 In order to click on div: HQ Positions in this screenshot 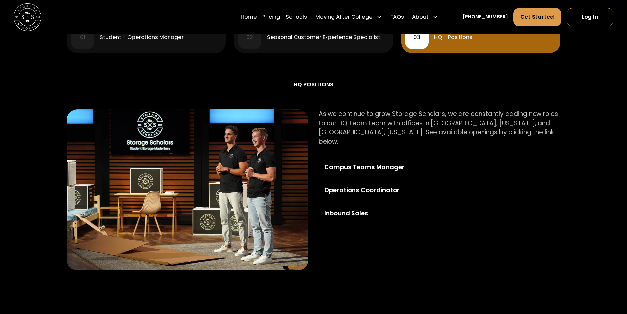, I will do `click(314, 85)`.